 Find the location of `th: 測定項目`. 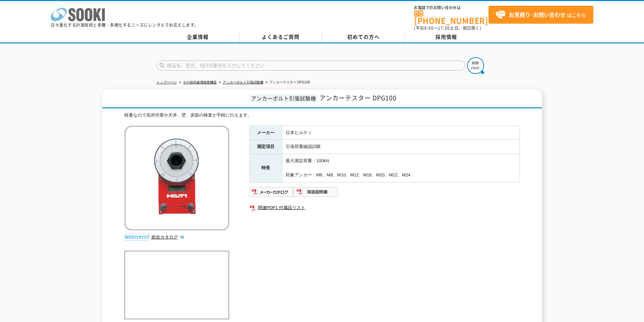

th: 測定項目 is located at coordinates (266, 147).